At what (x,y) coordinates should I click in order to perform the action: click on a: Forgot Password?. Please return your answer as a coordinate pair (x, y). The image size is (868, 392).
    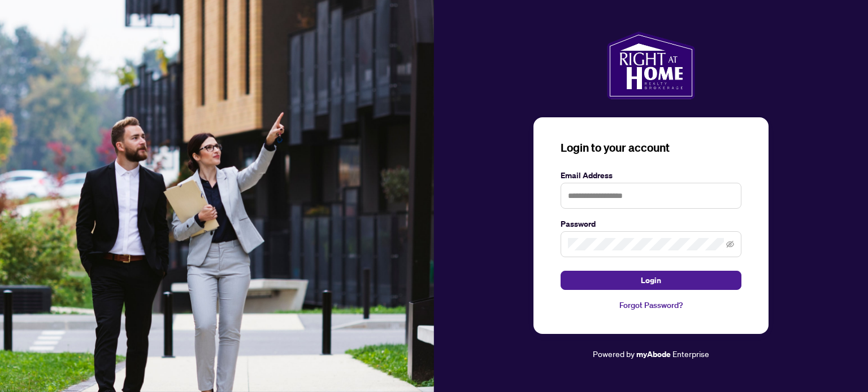
    Looking at the image, I should click on (651, 305).